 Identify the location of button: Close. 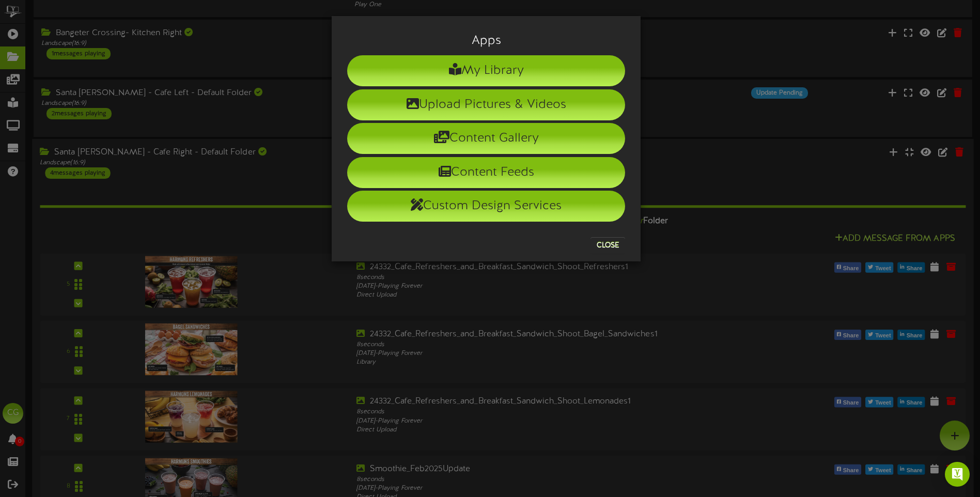
(608, 246).